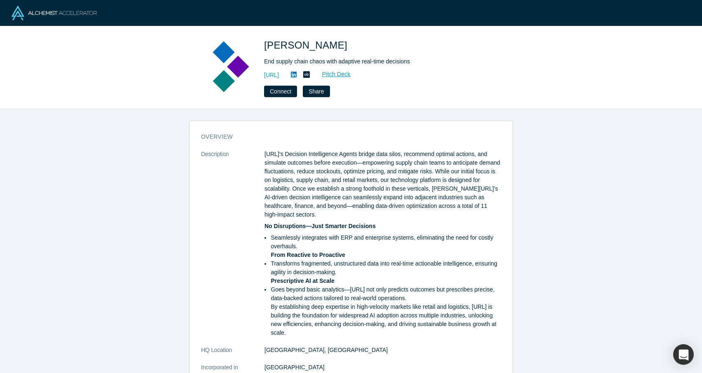 The height and width of the screenshot is (373, 702). I want to click on dt: HQ Location, so click(233, 354).